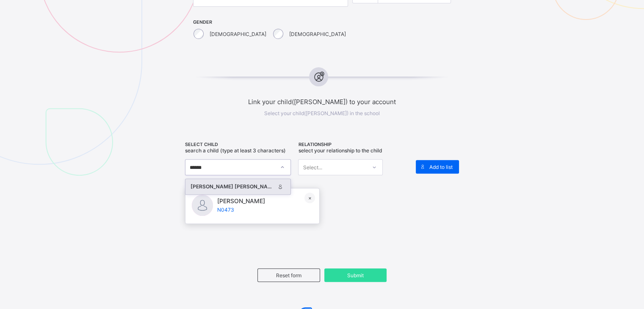 This screenshot has width=644, height=309. Describe the element at coordinates (352, 144) in the screenshot. I see `span: RELATIONSHIP` at that location.